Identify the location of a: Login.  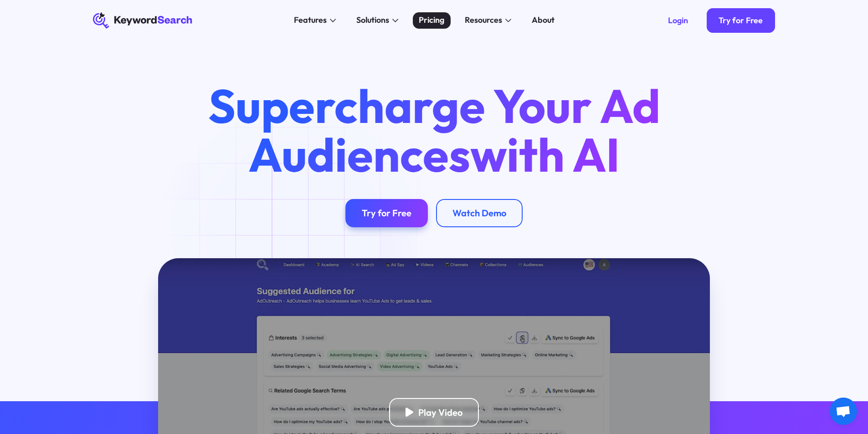
(678, 21).